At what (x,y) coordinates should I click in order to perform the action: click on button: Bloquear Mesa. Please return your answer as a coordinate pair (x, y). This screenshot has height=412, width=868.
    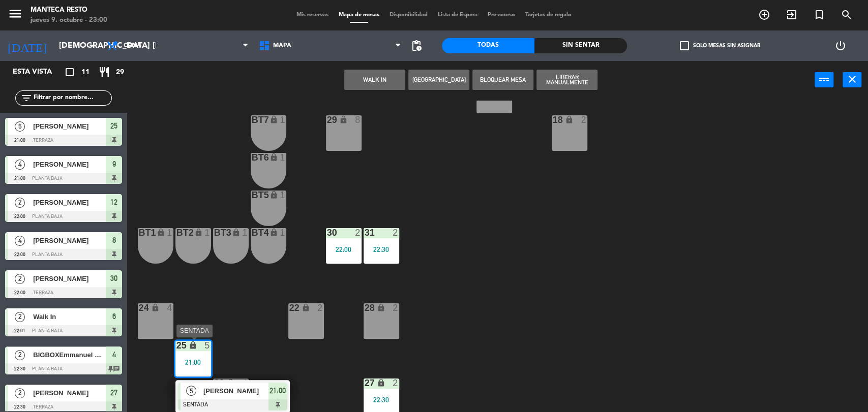
    Looking at the image, I should click on (503, 80).